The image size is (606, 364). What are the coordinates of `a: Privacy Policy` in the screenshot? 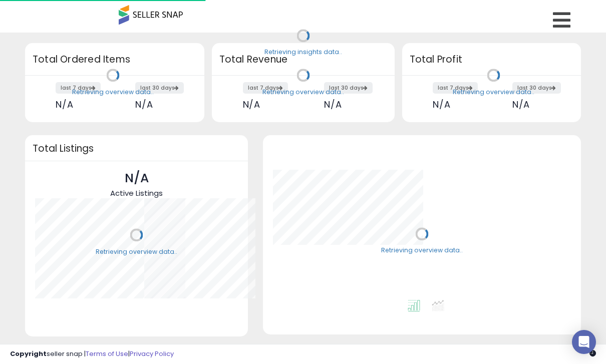 It's located at (152, 354).